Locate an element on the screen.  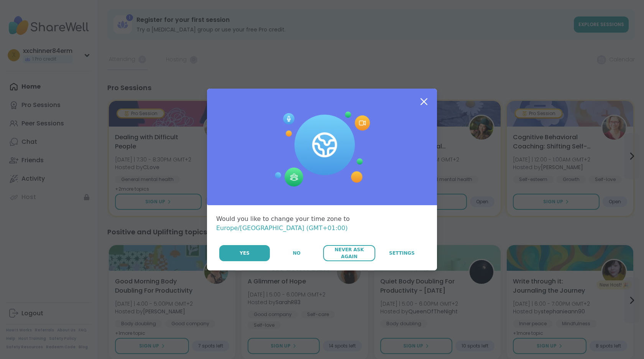
a: Settings is located at coordinates (402, 254).